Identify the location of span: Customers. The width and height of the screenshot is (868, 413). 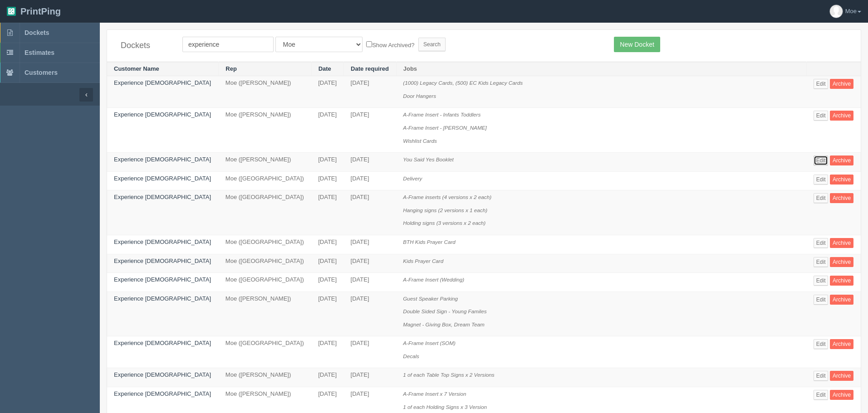
(41, 72).